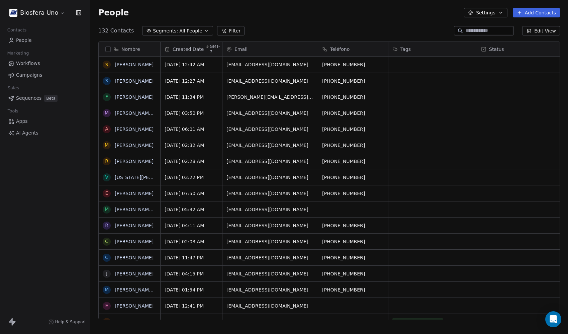  What do you see at coordinates (45, 40) in the screenshot?
I see `a: People` at bounding box center [45, 40].